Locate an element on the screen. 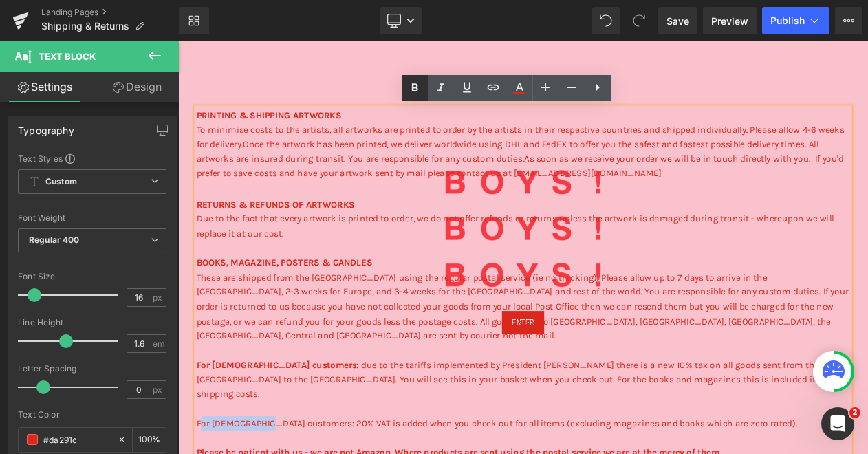 Image resolution: width=868 pixels, height=454 pixels. button: More is located at coordinates (849, 21).